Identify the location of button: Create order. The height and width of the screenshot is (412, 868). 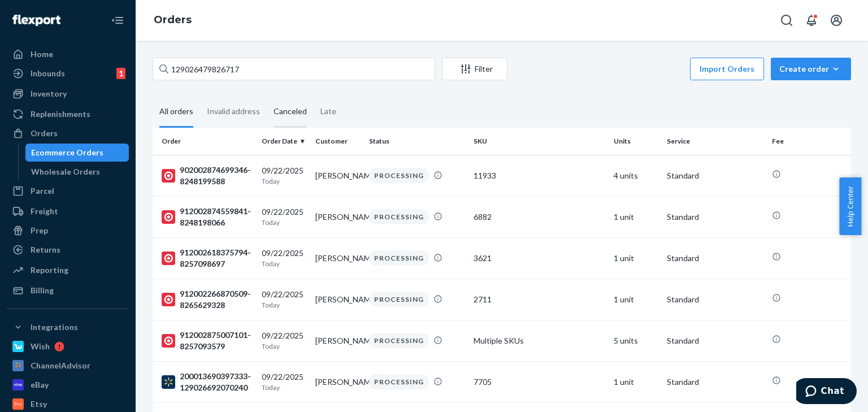
(811, 69).